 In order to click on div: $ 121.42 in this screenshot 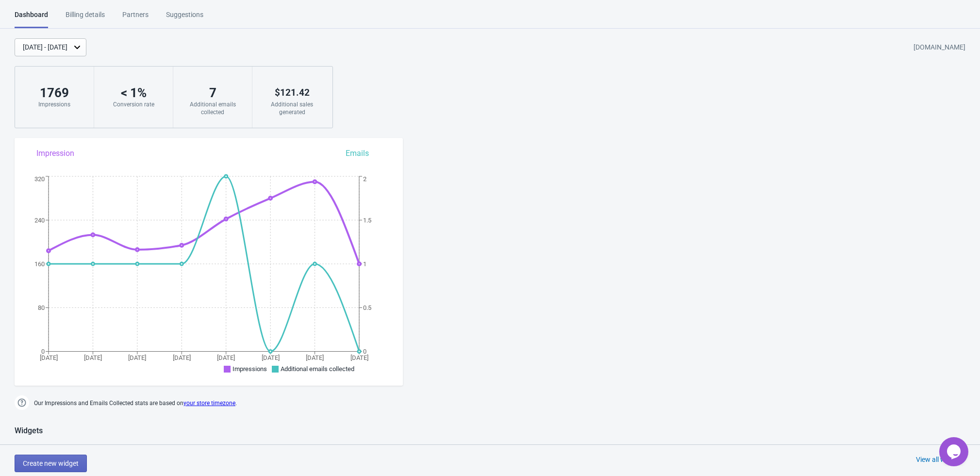, I will do `click(291, 92)`.